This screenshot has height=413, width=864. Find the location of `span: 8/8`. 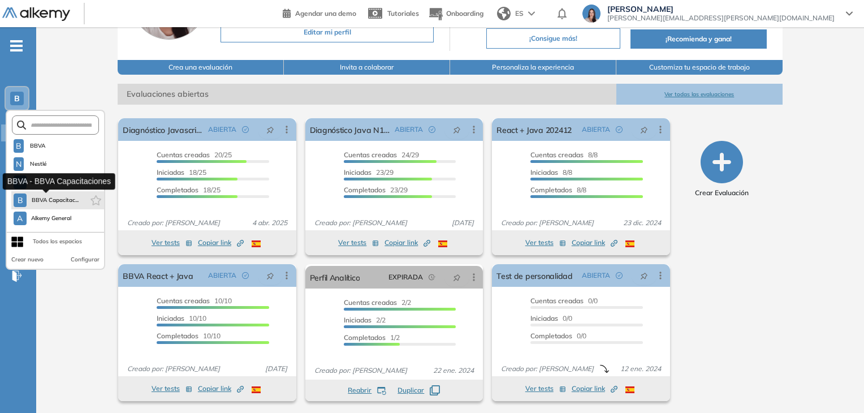

span: 8/8 is located at coordinates (558, 189).